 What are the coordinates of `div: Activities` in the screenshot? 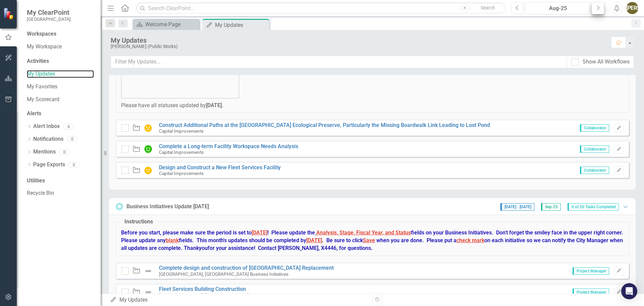 It's located at (61, 61).